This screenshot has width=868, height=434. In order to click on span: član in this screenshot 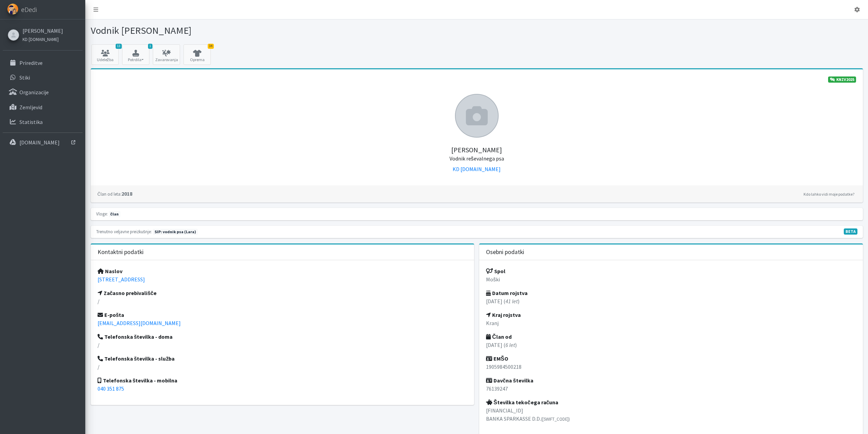, I will do `click(115, 214)`.